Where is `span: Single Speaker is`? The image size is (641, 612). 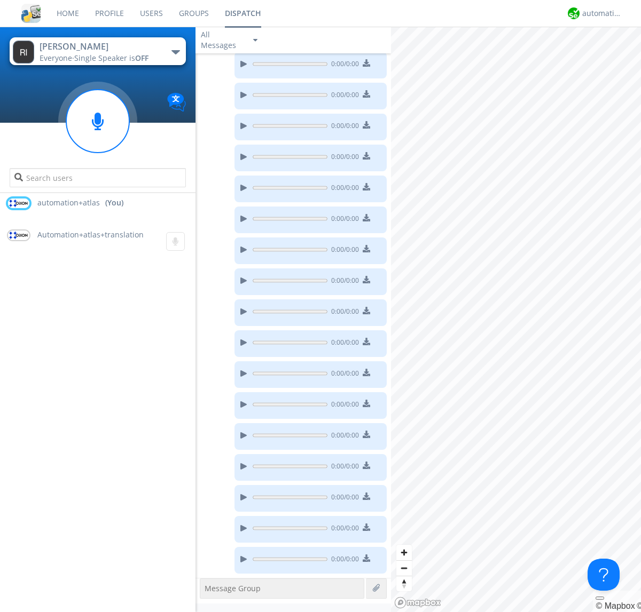
span: Single Speaker is is located at coordinates (111, 58).